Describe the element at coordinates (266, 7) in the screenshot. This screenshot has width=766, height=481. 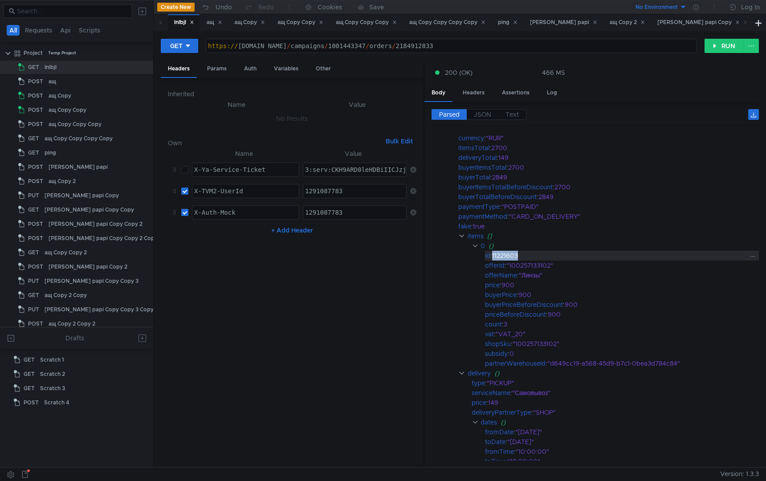
I see `div: Redo` at that location.